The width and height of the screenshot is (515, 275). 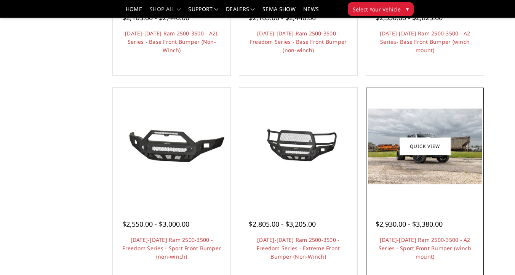 I want to click on img: 2019-2025 Ram 2500-3500 - Freedom Series - Sport Front Bumper (non-winch), so click(x=171, y=146).